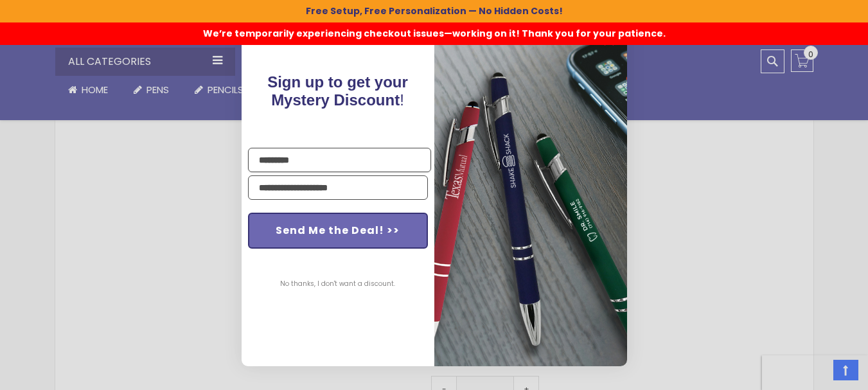 The image size is (868, 390). What do you see at coordinates (337, 91) in the screenshot?
I see `span: Sign up to get your Mystery Discount` at bounding box center [337, 91].